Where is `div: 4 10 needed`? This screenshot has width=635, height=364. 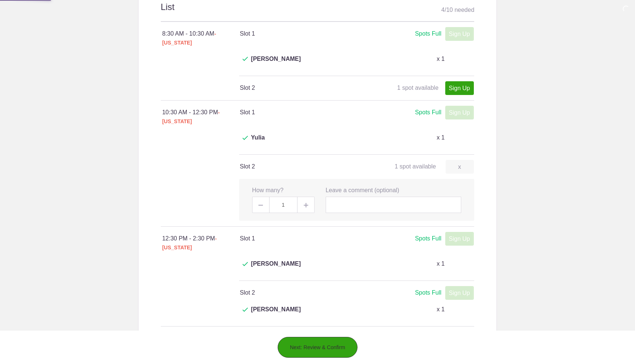
div: 4 10 needed is located at coordinates (457, 10).